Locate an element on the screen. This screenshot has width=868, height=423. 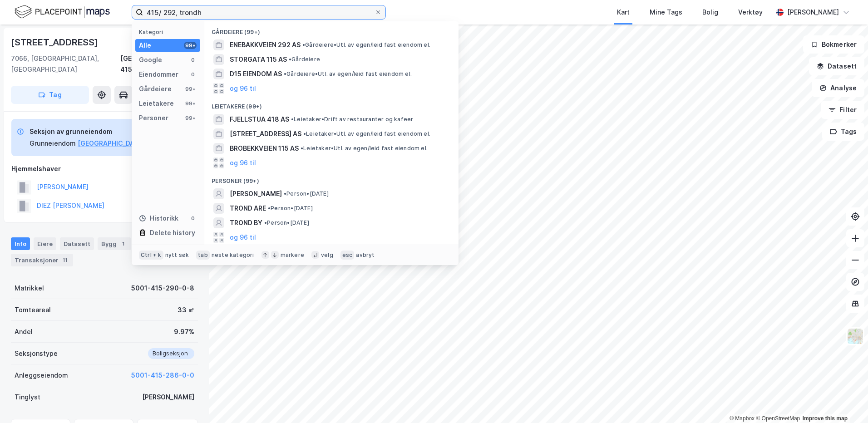
div: Personer is located at coordinates (154, 118).